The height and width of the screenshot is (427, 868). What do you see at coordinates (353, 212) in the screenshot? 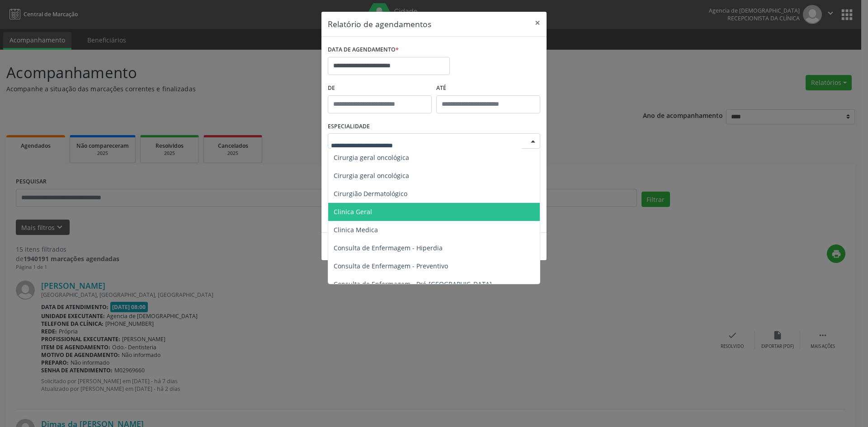
I see `span: Clinica Geral` at bounding box center [353, 212].